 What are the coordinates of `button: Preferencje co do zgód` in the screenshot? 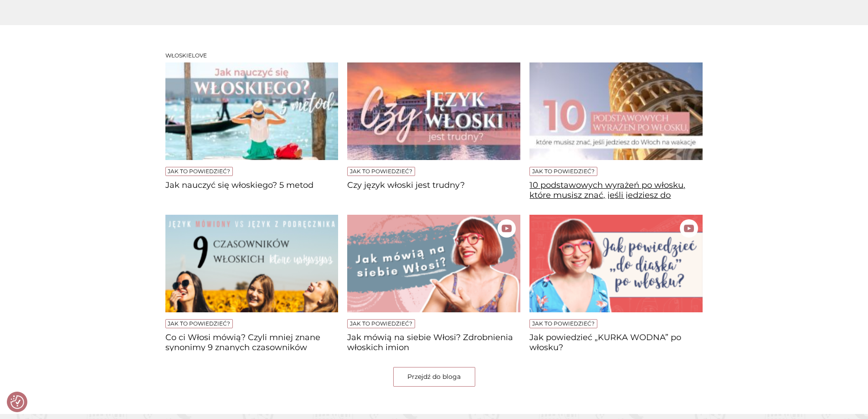 It's located at (18, 402).